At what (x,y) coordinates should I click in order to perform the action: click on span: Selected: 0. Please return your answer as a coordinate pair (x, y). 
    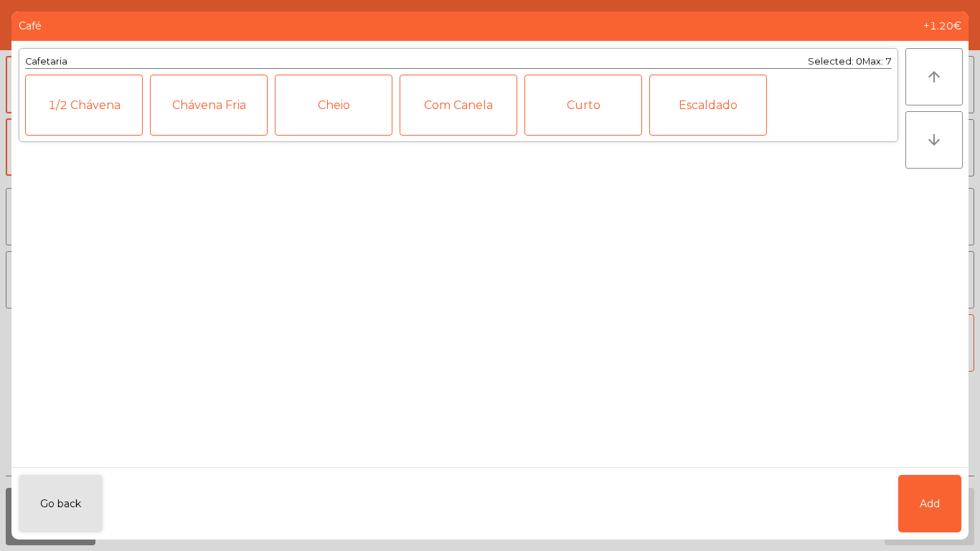
    Looking at the image, I should click on (836, 61).